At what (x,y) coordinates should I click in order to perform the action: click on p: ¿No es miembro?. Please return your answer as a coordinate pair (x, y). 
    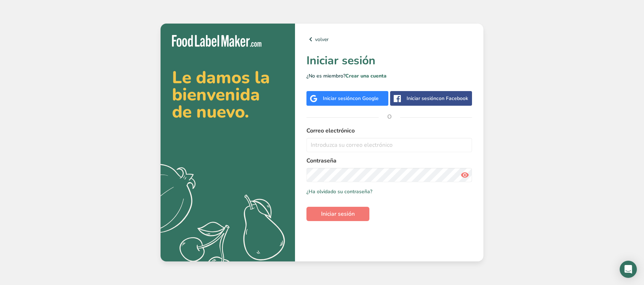
    Looking at the image, I should click on (389, 76).